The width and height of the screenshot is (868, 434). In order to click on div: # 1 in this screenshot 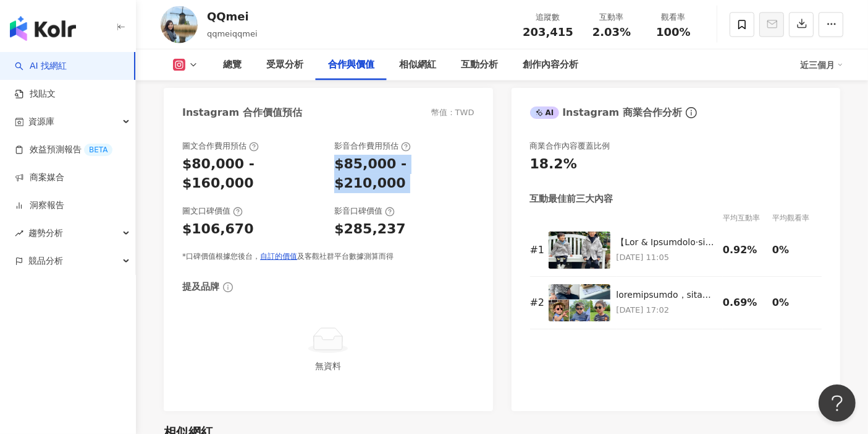, I will do `click(536, 250)`.